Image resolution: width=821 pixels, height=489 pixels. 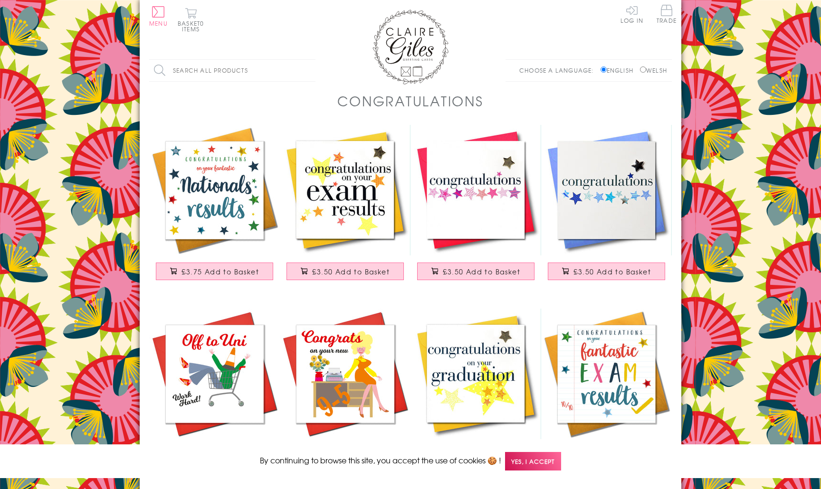 I want to click on input: Search, so click(x=311, y=70).